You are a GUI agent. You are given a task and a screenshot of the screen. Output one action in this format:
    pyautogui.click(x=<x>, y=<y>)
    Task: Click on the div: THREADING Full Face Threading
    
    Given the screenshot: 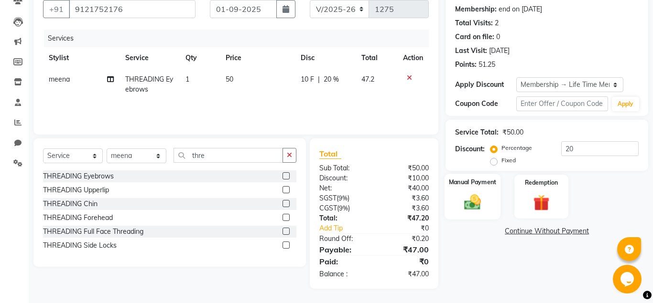 What is the action you would take?
    pyautogui.click(x=93, y=232)
    